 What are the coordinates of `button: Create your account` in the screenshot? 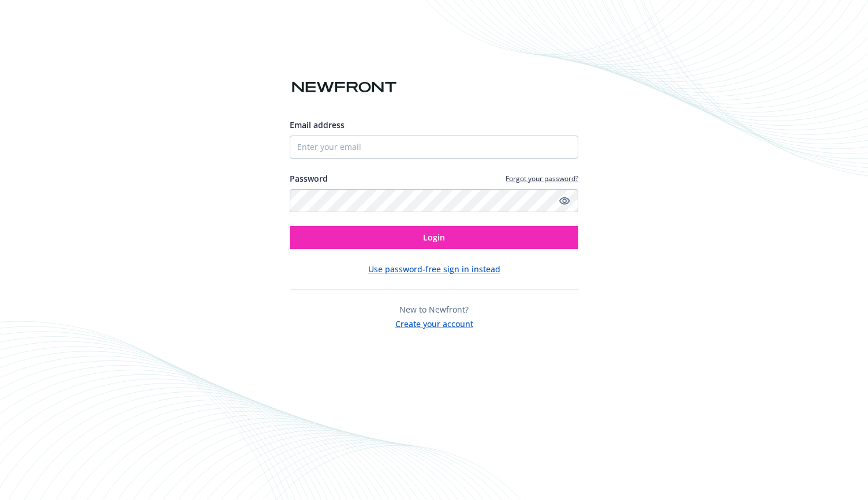 It's located at (434, 322).